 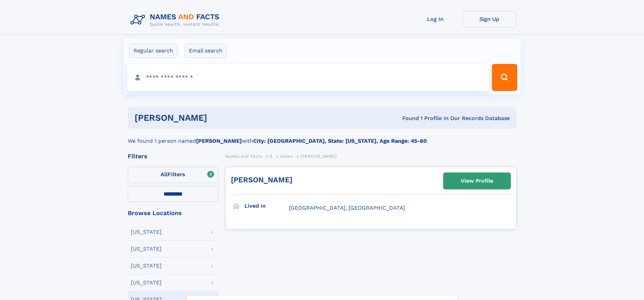 What do you see at coordinates (477, 181) in the screenshot?
I see `div: View Profile` at bounding box center [477, 181].